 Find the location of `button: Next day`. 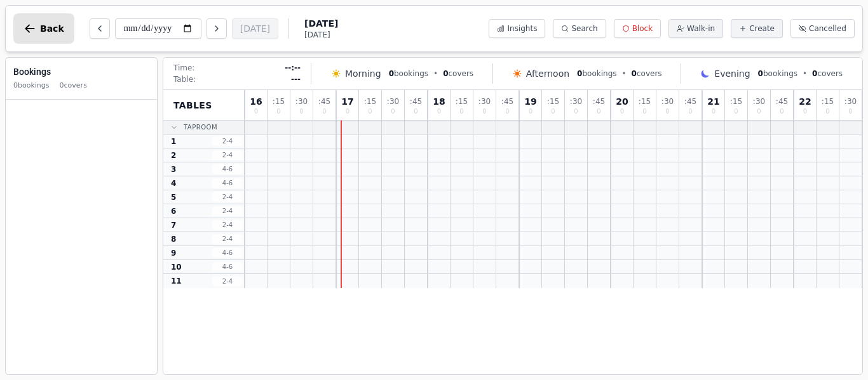

button: Next day is located at coordinates (217, 29).